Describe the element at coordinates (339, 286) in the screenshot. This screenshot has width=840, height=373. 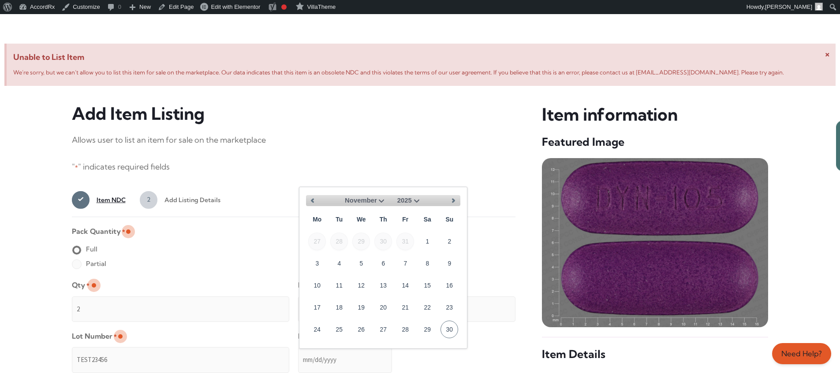
I see `a: 11` at that location.